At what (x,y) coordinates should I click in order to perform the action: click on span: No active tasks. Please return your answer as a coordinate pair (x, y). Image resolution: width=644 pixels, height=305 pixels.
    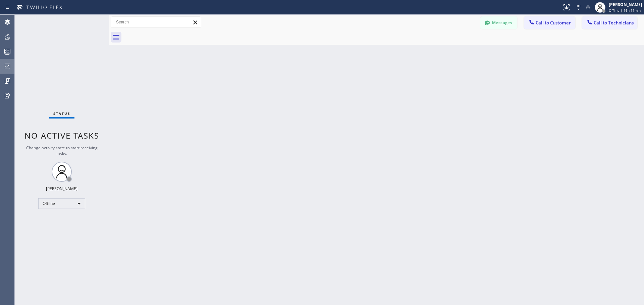
    Looking at the image, I should click on (62, 135).